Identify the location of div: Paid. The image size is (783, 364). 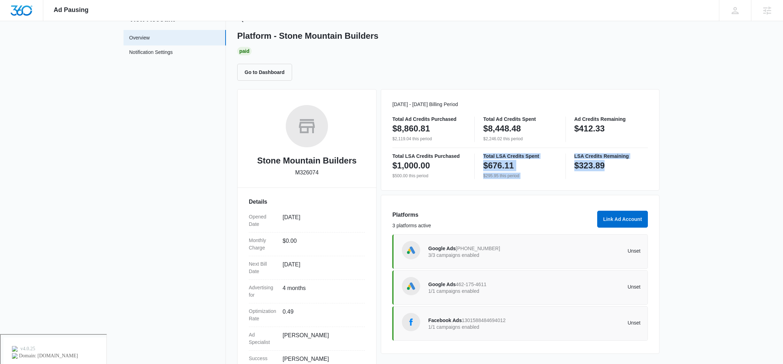
(244, 51).